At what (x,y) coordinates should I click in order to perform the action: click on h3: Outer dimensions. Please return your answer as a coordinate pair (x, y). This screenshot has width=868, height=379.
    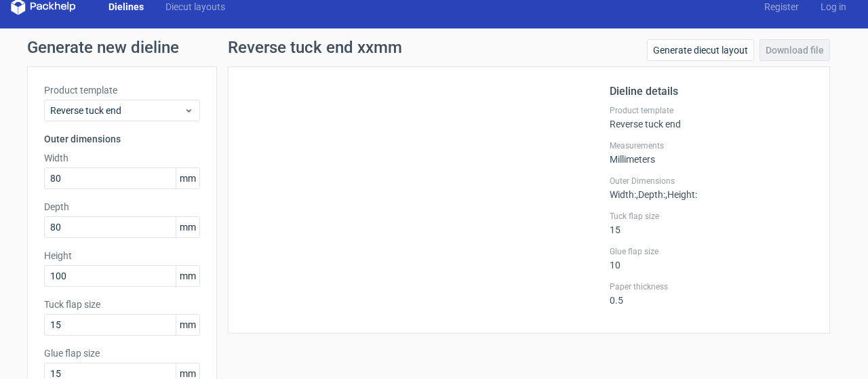
    Looking at the image, I should click on (122, 139).